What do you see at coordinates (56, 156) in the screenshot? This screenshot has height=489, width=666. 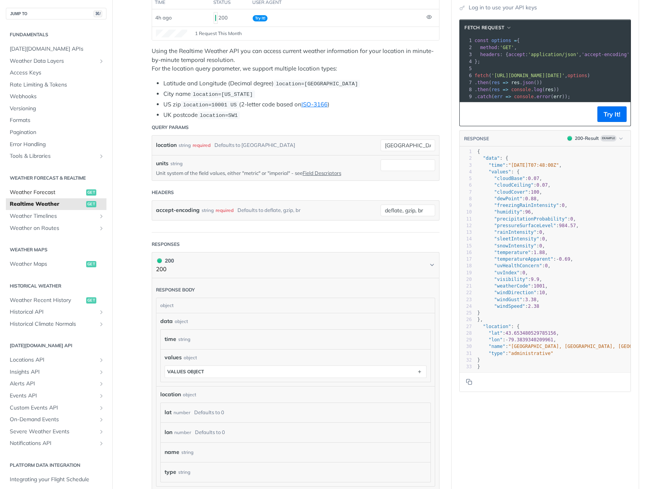 I see `a: Tools & LibrariesShow subpages for Tools & Libraries` at bounding box center [56, 156].